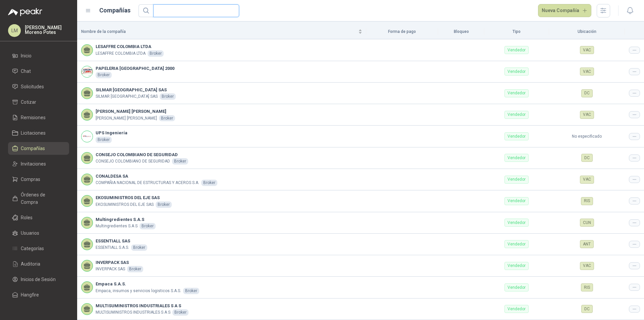 The height and width of the screenshot is (320, 644). What do you see at coordinates (125, 219) in the screenshot?
I see `b: Multingredientes S.A.S` at bounding box center [125, 219].